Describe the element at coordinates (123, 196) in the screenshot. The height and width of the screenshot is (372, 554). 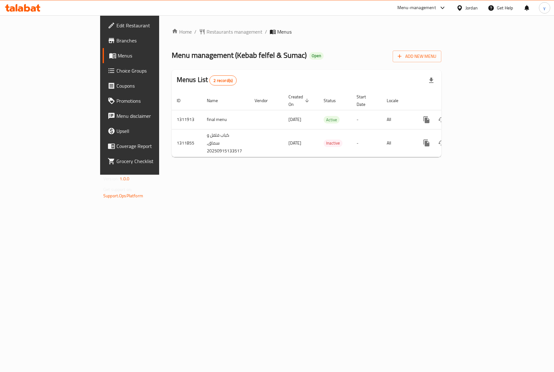
I see `a: Support.OpsPlatform` at that location.